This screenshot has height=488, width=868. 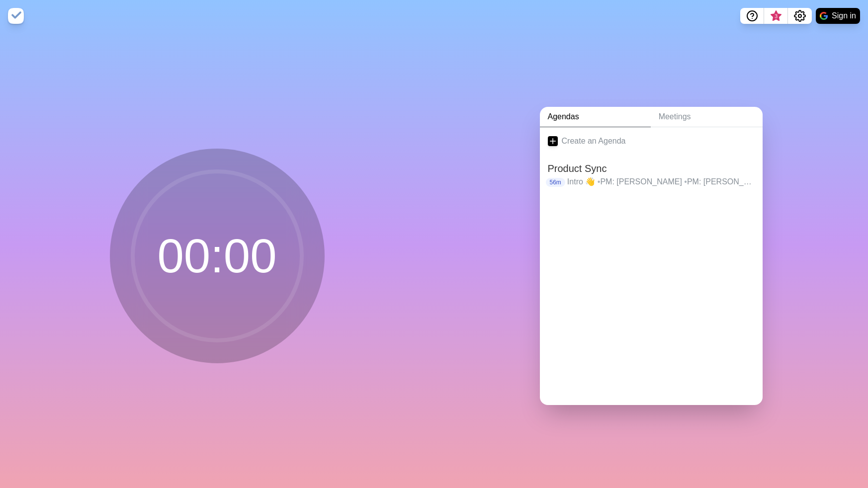 What do you see at coordinates (555, 182) in the screenshot?
I see `p: 56m` at bounding box center [555, 182].